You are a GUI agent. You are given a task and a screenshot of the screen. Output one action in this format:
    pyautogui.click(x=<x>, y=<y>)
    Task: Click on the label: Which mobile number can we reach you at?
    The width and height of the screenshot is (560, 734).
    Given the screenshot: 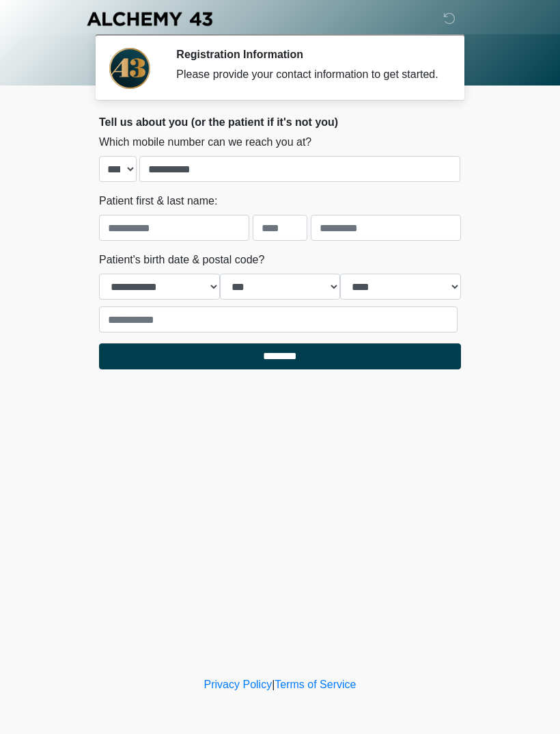 What is the action you would take?
    pyautogui.click(x=205, y=142)
    